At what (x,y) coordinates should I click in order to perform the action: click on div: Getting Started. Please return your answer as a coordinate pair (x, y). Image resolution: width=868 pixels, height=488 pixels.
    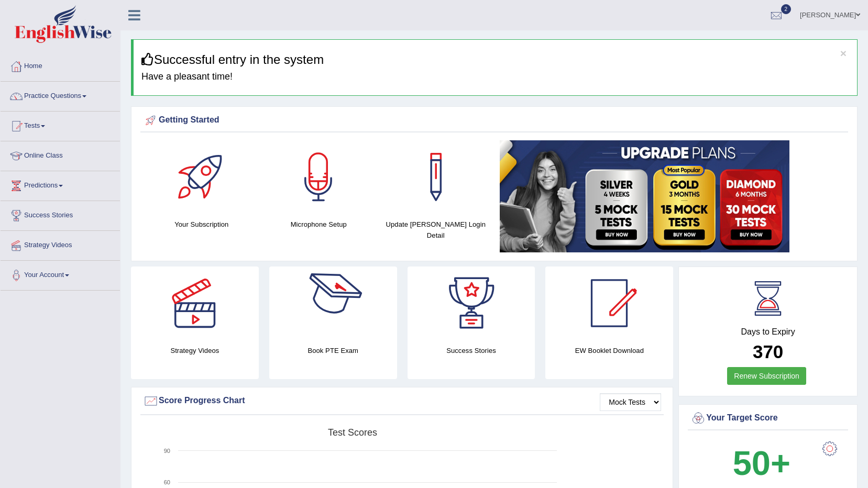
    Looking at the image, I should click on (494, 121).